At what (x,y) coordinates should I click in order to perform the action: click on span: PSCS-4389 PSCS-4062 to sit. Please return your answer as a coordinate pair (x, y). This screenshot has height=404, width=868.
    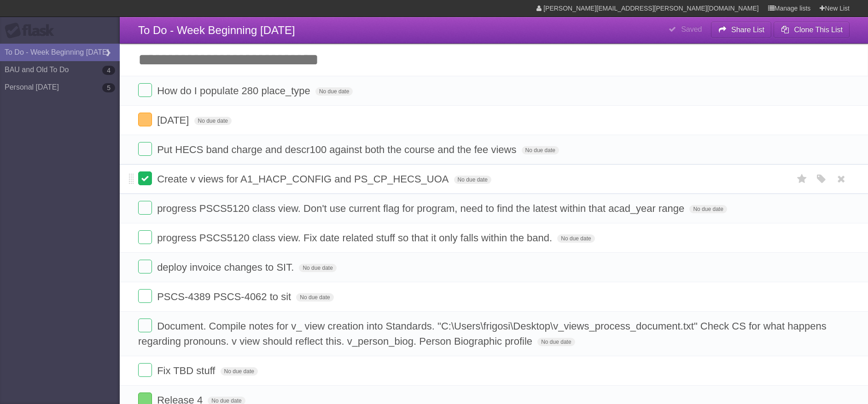
    Looking at the image, I should click on (225, 297).